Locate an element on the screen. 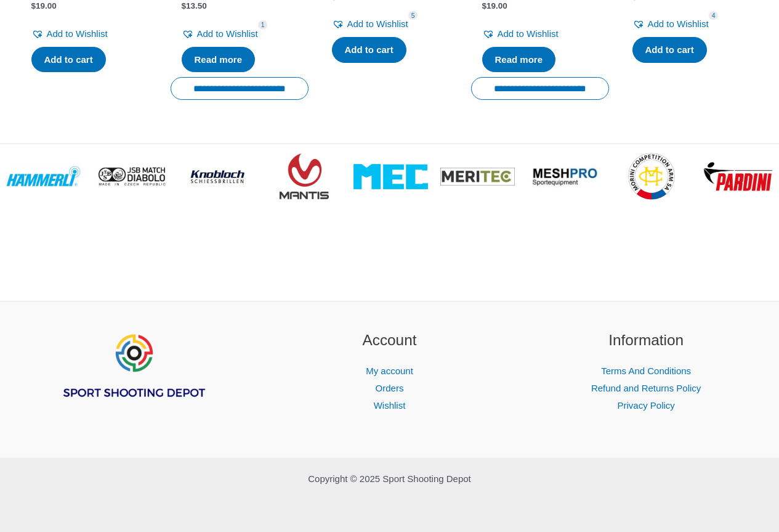  a: Add to cart: “JSB Match Diabolo Middle (Yellow)” is located at coordinates (68, 60).